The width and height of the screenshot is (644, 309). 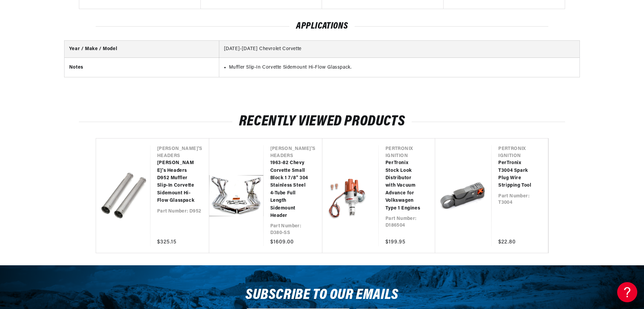 What do you see at coordinates (404, 186) in the screenshot?
I see `a: PerTronix Stock Look Distributor with Vacuum Advance for Volkswagen Type 1 Engines` at bounding box center [404, 186].